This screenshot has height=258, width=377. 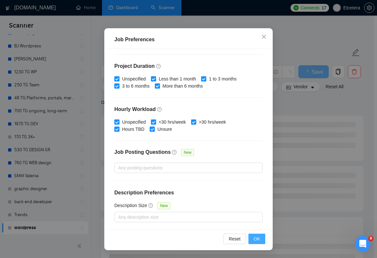 What do you see at coordinates (189, 40) in the screenshot?
I see `div: Job Preferences` at bounding box center [189, 40].